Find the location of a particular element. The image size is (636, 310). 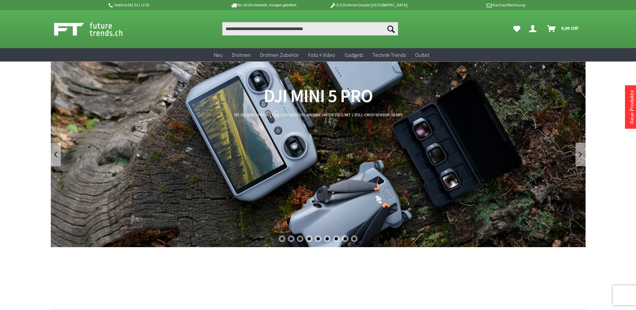

div: 3 is located at coordinates (300, 238).